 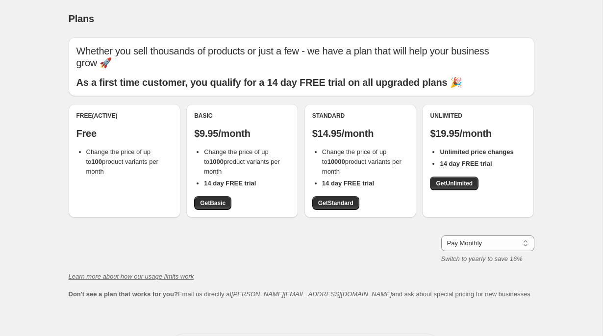 What do you see at coordinates (301, 57) in the screenshot?
I see `p: Whether you sell thousands of products or just a few - we have a plan that will help your busines...` at bounding box center [301, 57].